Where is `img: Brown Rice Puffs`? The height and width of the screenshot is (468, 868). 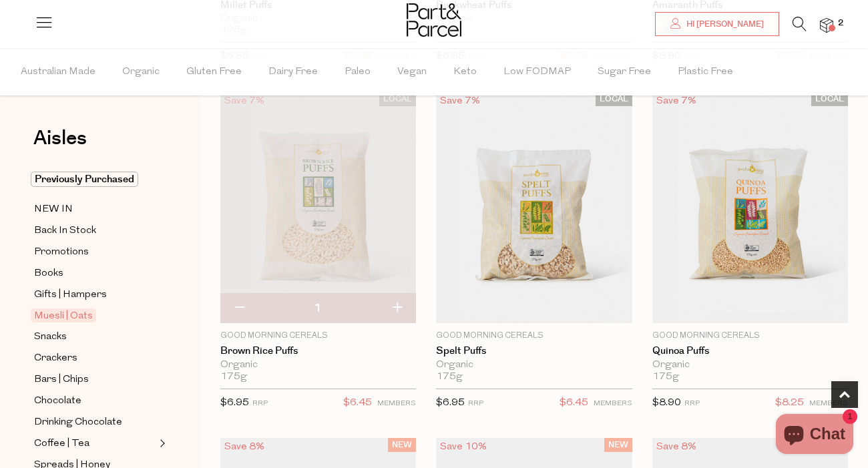 img: Brown Rice Puffs is located at coordinates (318, 208).